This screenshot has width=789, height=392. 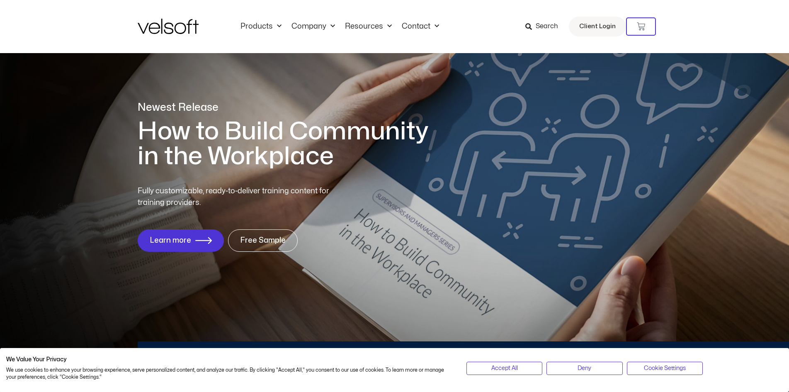 What do you see at coordinates (261, 27) in the screenshot?
I see `a: ProductsMenu Toggle` at bounding box center [261, 27].